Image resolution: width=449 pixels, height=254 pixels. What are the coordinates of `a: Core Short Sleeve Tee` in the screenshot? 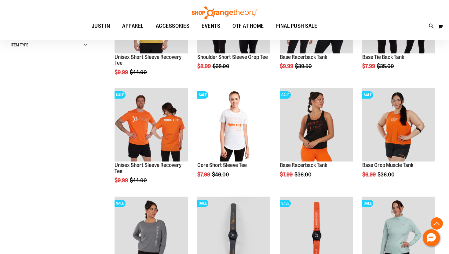 It's located at (222, 165).